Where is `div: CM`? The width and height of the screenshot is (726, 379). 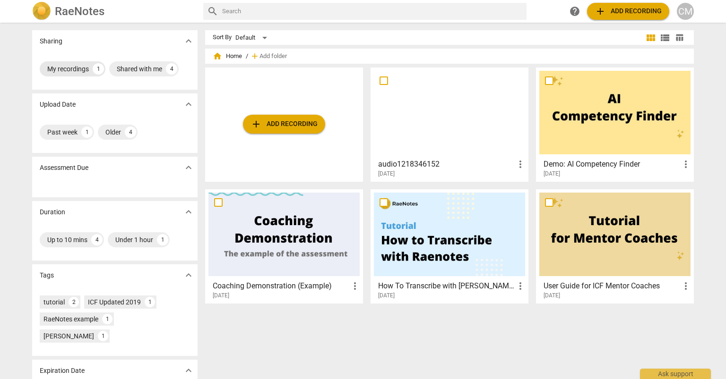 div: CM is located at coordinates (685, 11).